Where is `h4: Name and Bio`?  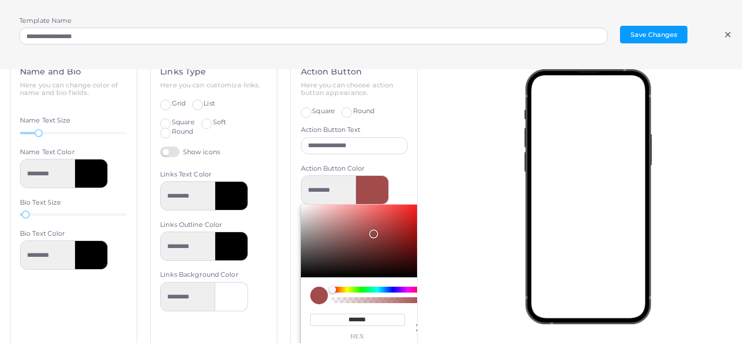
h4: Name and Bio is located at coordinates (73, 72).